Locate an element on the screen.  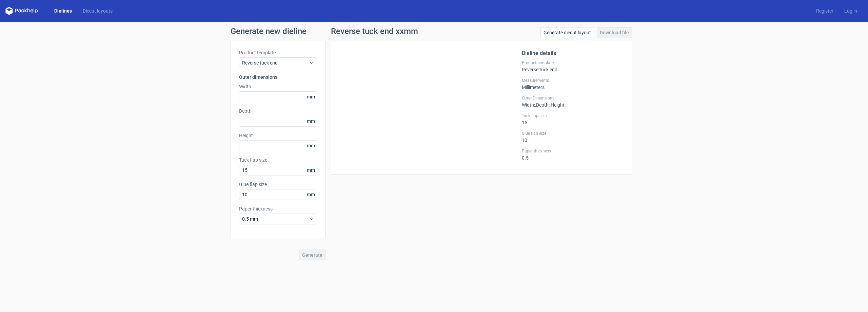
a: Log in is located at coordinates (851, 11).